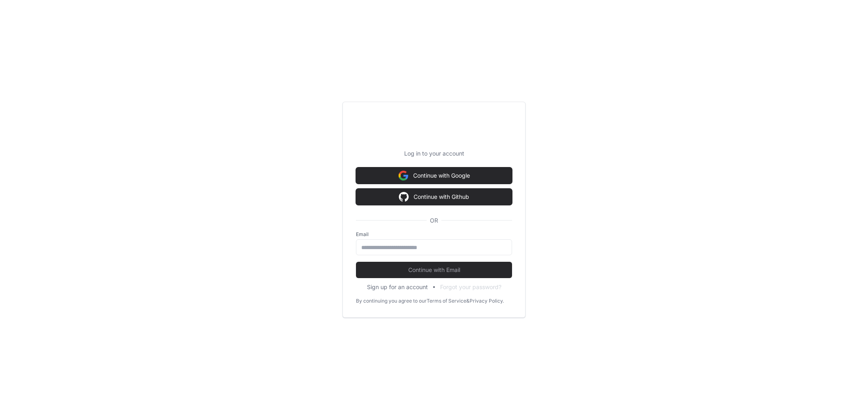  What do you see at coordinates (434, 270) in the screenshot?
I see `span: Continue with Email` at bounding box center [434, 270].